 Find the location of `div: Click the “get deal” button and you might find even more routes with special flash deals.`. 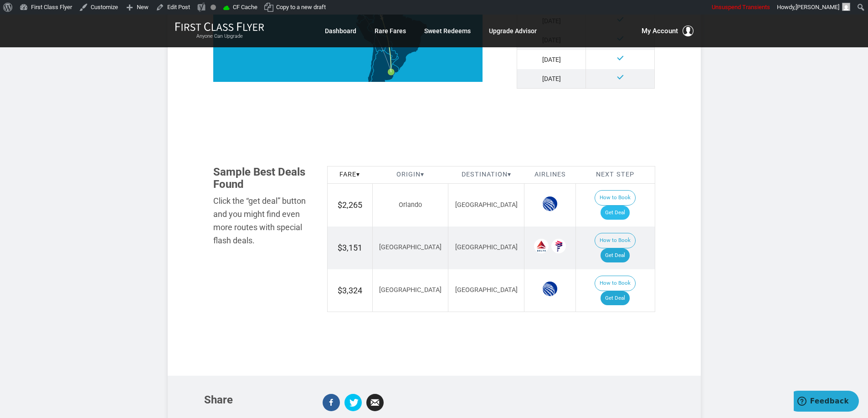

div: Click the “get deal” button and you might find even more routes with special flash deals. is located at coordinates (263, 221).